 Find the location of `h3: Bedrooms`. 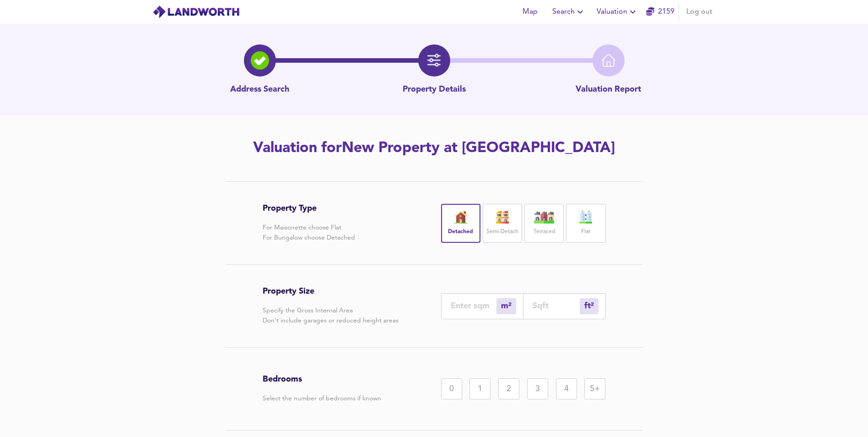

h3: Bedrooms is located at coordinates (322, 379).